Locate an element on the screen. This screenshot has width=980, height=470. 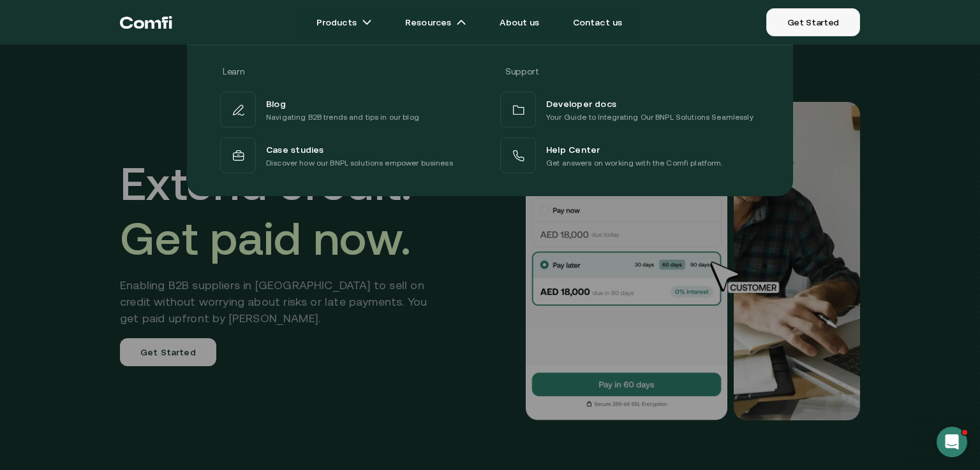
p: Navigating B2B trends and tips in our blog is located at coordinates (342, 117).